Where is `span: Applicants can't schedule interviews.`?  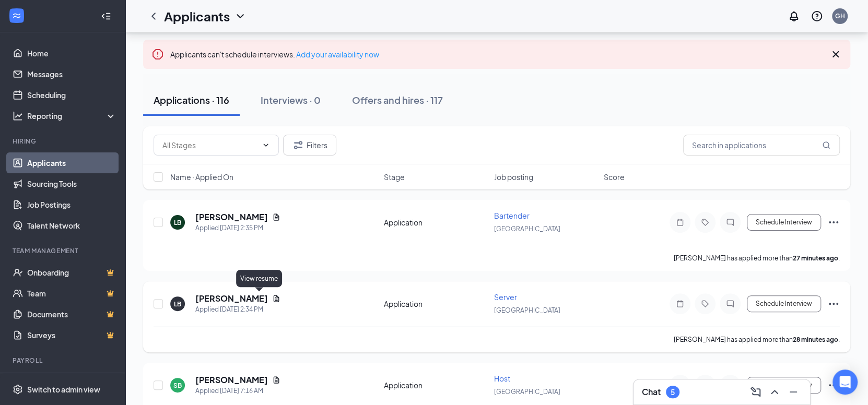 span: Applicants can't schedule interviews. is located at coordinates (275, 55).